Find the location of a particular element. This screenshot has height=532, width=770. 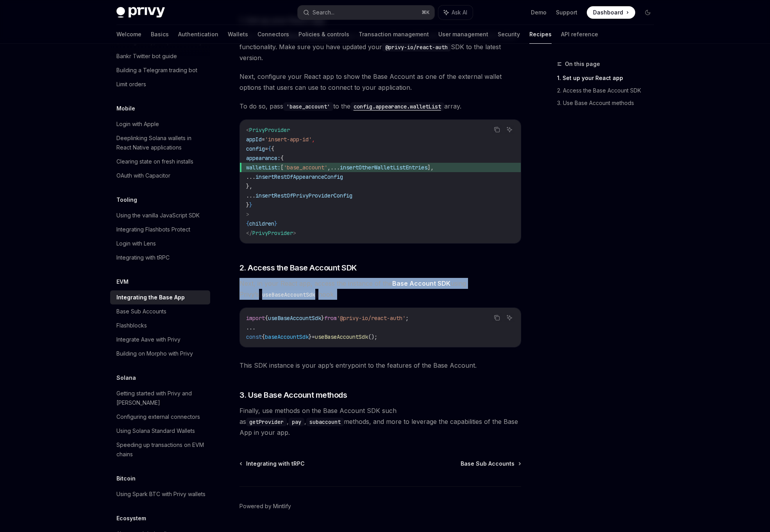

a: Base Account SDK is located at coordinates (421, 284).